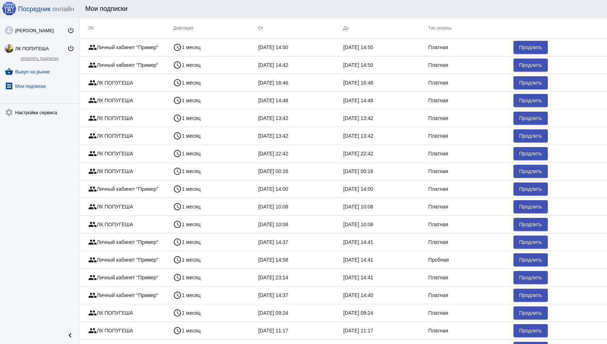  I want to click on img: bzkKtayoEMICqayP5K9-3H4xvvVlXJQIP-YVxVuaaWzHplmayPk5G6RKUEcxINVtN_6saUiQ7wkBCgsKkovIocb3.jpg, so click(9, 48).